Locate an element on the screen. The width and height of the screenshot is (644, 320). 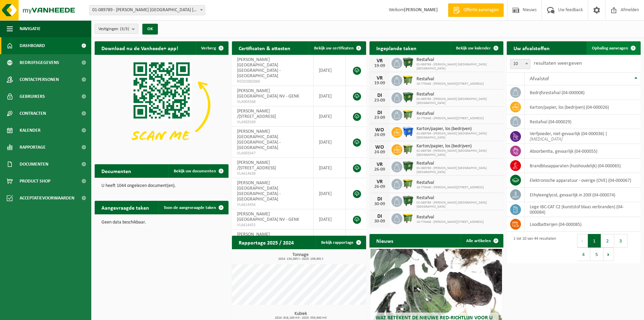
td: ethyleenglycol, gevaarlijk in 200l (04-000074) is located at coordinates (583, 194).